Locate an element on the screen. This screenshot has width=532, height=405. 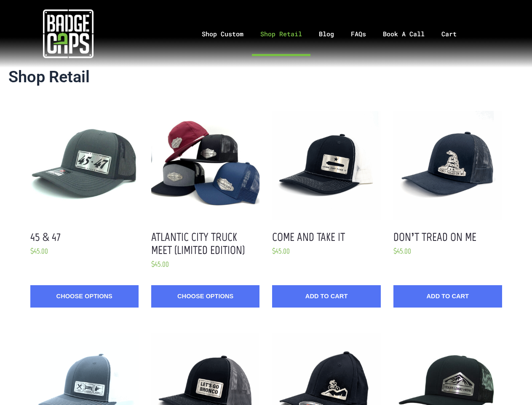
a: FAQs is located at coordinates (359, 34).